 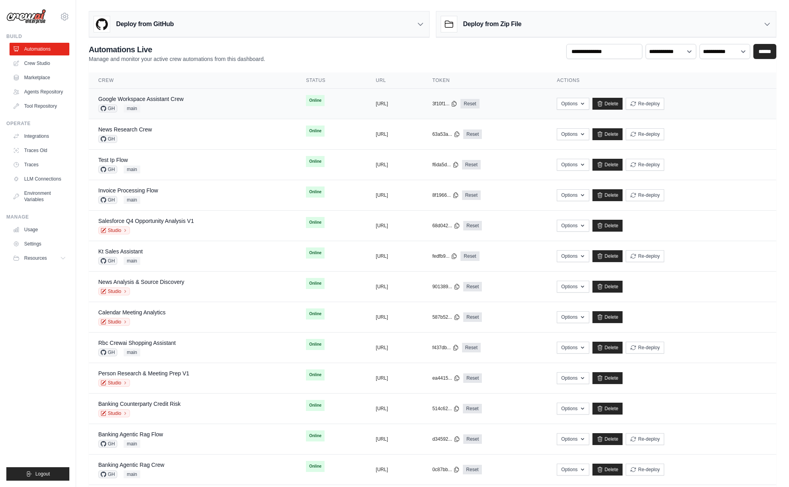 What do you see at coordinates (39, 258) in the screenshot?
I see `button: Resources` at bounding box center [39, 258].